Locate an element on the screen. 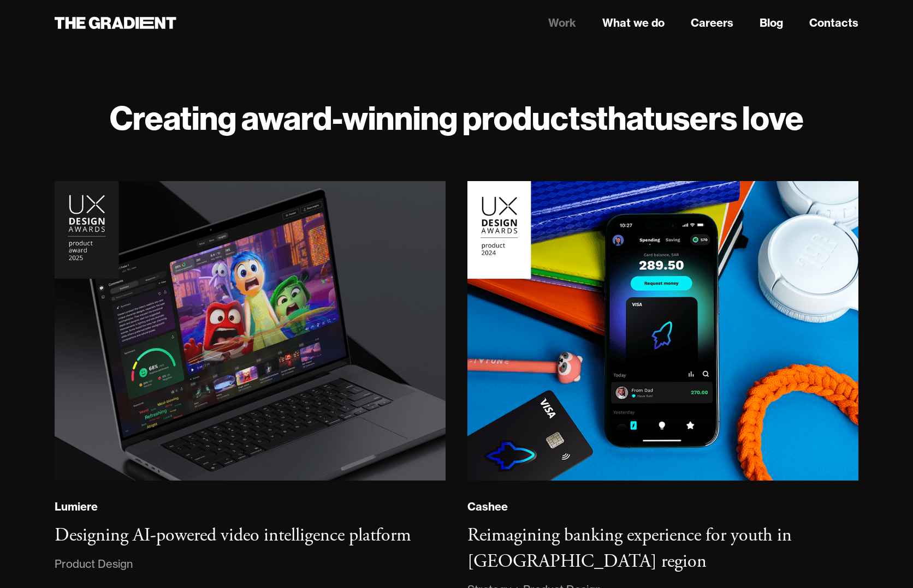  h3: Designing AI-powered video intelligence platform is located at coordinates (233, 535).